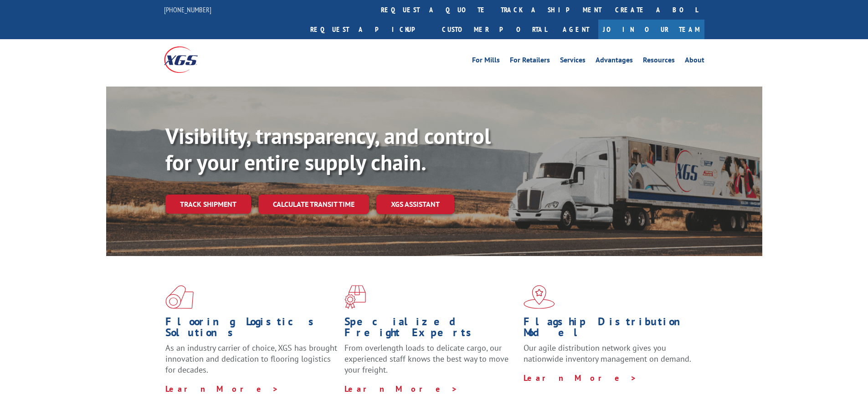 The height and width of the screenshot is (415, 868). Describe the element at coordinates (369, 29) in the screenshot. I see `a: Request a pickup` at that location.